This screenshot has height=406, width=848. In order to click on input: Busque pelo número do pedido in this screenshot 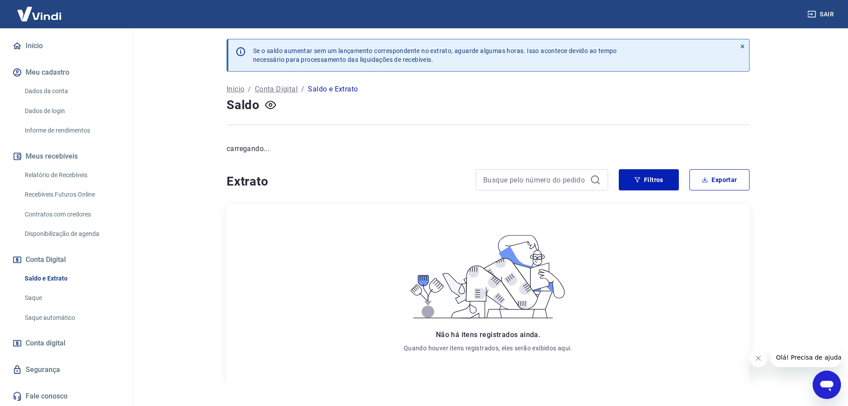, I will do `click(535, 180)`.